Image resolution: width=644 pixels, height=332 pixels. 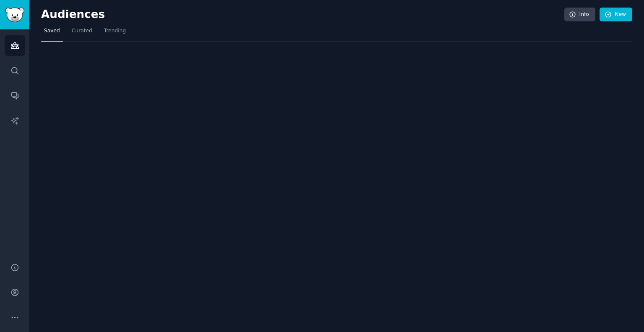 I want to click on span: Curated, so click(x=82, y=31).